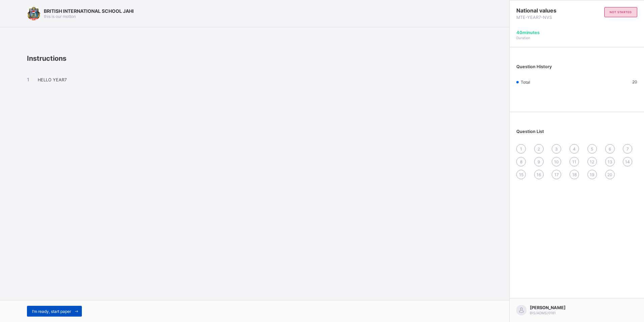  I want to click on span: 7, so click(628, 149).